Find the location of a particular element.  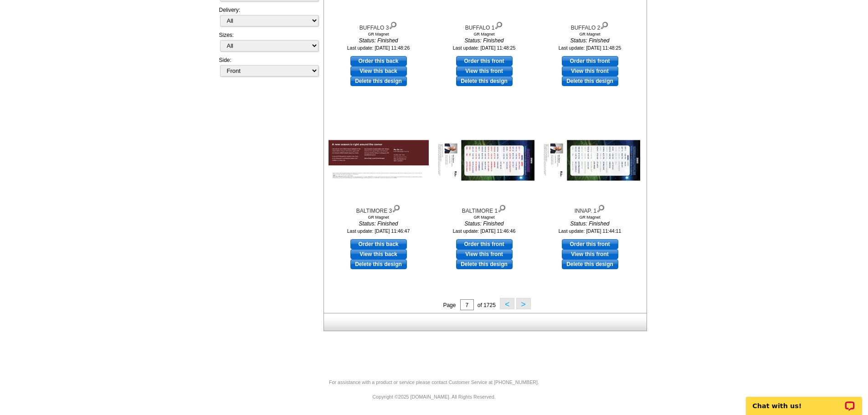

div: BUFFALO 2 is located at coordinates (591, 25).